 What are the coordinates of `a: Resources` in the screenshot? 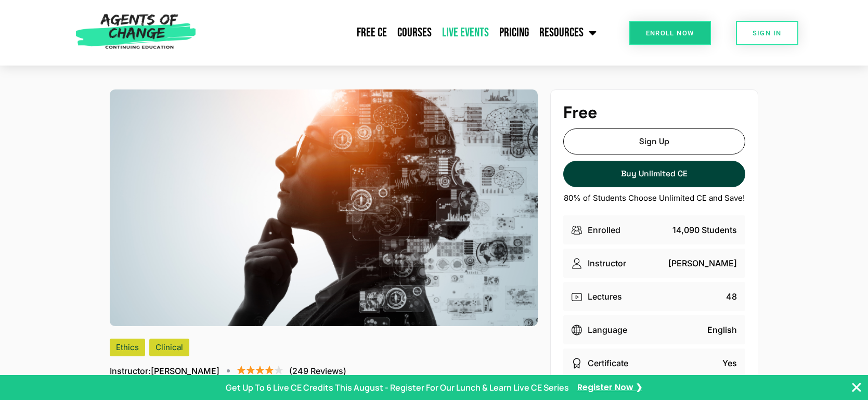 It's located at (568, 33).